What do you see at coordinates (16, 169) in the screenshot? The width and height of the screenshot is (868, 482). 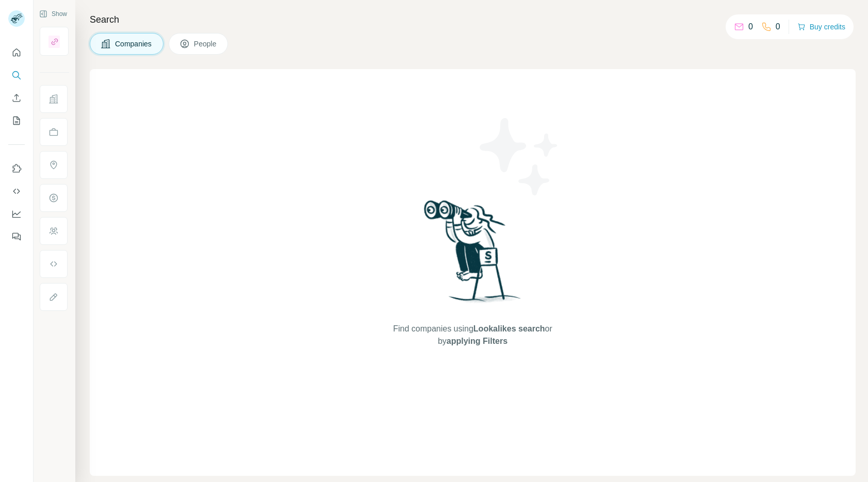 I see `button: Use Surfe on LinkedIn` at bounding box center [16, 169].